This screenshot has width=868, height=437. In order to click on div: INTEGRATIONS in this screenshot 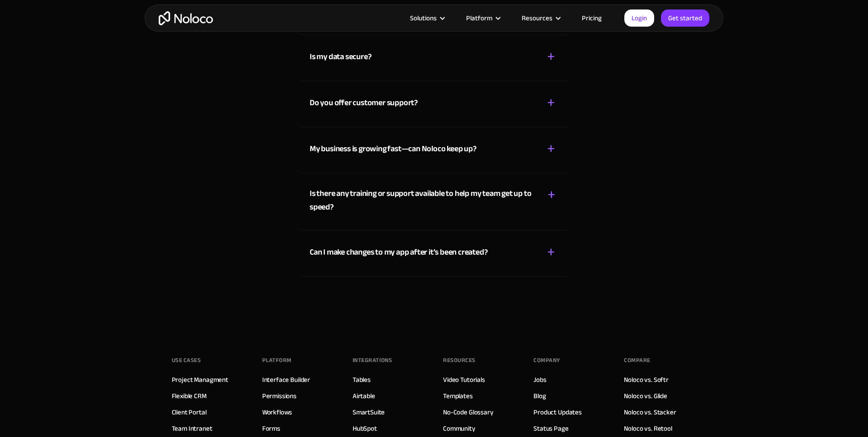, I will do `click(372, 361)`.